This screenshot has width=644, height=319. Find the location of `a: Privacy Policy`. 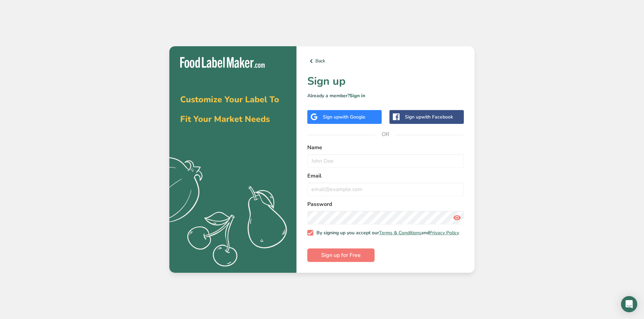

a: Privacy Policy is located at coordinates (444, 232).